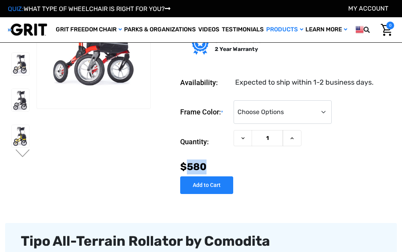 Image resolution: width=402 pixels, height=252 pixels. I want to click on a: QUIZ:WHAT TYPE OF WHEELCHAIR IS RIGHT FOR YOU?, so click(89, 9).